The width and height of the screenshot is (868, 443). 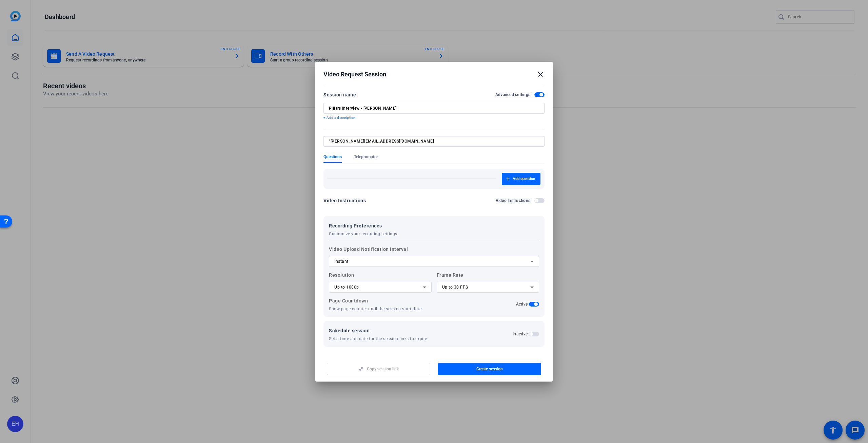 I want to click on span: Set a time and date for the session links to expire, so click(x=378, y=339).